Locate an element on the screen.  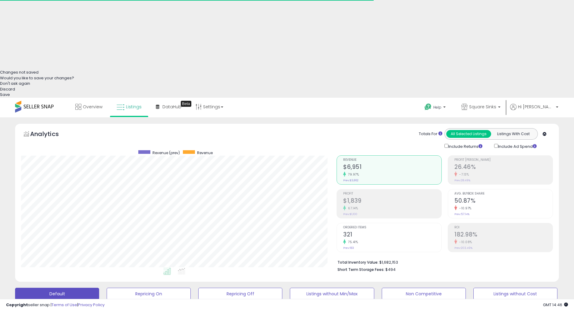
button: Non Competitive is located at coordinates (424, 294).